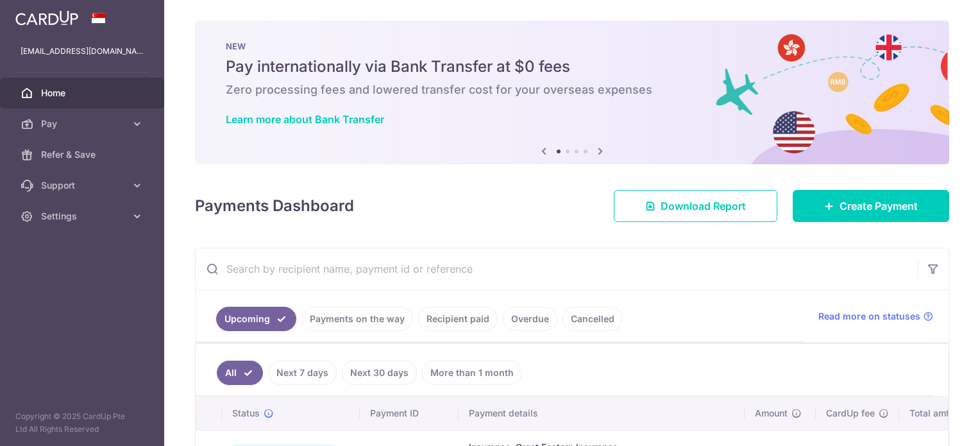  What do you see at coordinates (83, 186) in the screenshot?
I see `span: Support` at bounding box center [83, 186].